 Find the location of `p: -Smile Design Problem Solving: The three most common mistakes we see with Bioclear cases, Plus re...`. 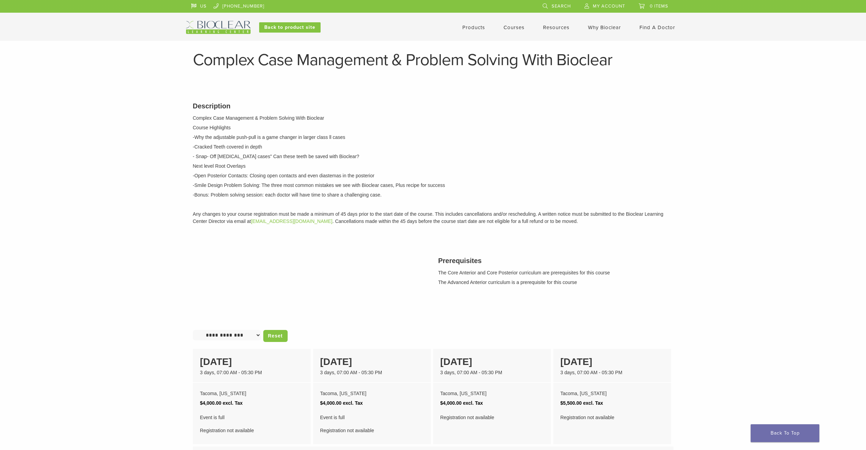

p: -Smile Design Problem Solving: The three most common mistakes we see with Bioclear cases, Plus re... is located at coordinates (433, 185).